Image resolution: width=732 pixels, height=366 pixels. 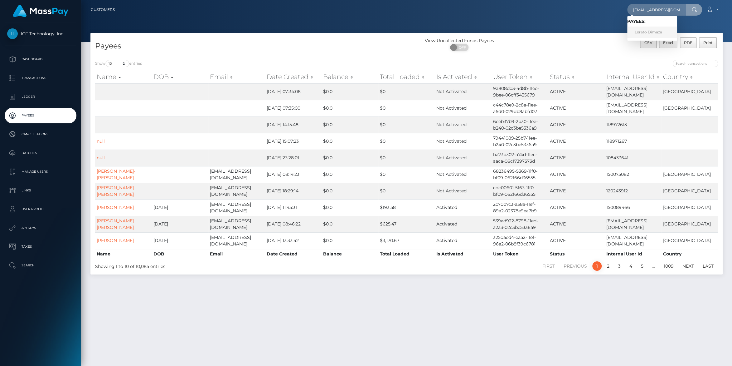 I want to click on p: Batches, so click(x=41, y=153).